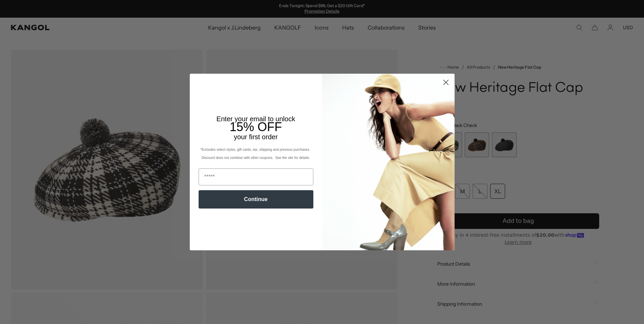 The width and height of the screenshot is (644, 324). Describe the element at coordinates (388, 162) in the screenshot. I see `img: 93be19ad-e773-4382-80b9-c9d740c9197f.jpeg` at that location.